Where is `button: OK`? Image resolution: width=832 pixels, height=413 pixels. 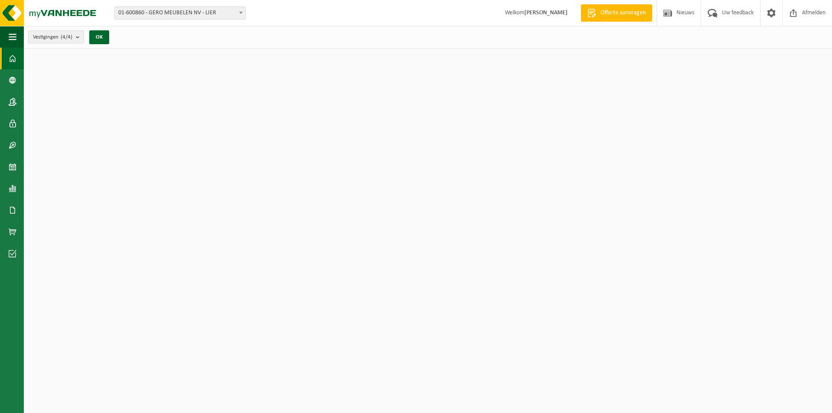 button: OK is located at coordinates (99, 37).